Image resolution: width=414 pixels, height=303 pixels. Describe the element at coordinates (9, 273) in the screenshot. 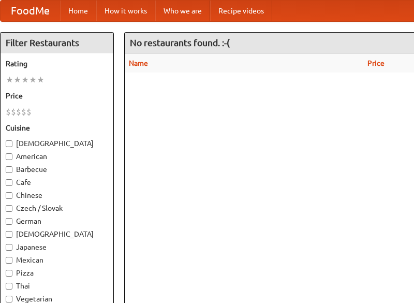

I see `input: Pizza` at that location.